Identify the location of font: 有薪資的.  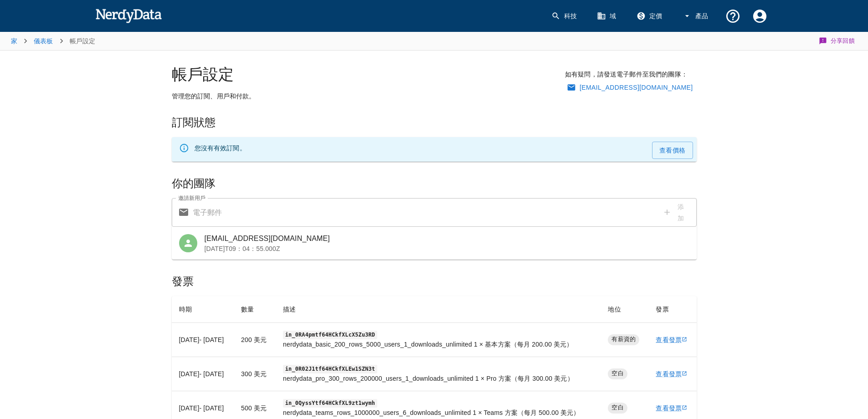
(624, 339).